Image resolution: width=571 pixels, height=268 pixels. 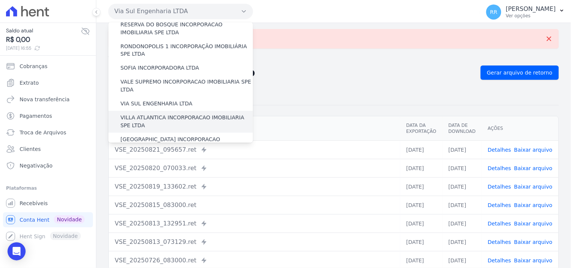 What do you see at coordinates (48, 188) in the screenshot?
I see `div: Plataformas` at bounding box center [48, 188].